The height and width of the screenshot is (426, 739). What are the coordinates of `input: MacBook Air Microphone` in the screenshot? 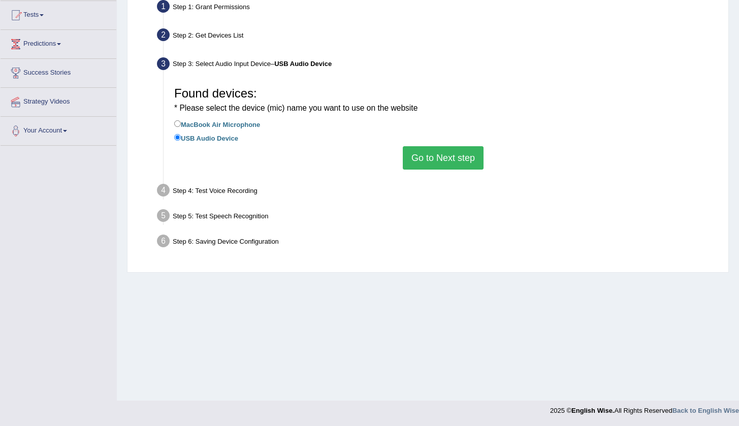 It's located at (177, 123).